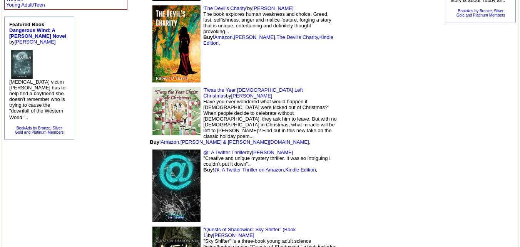  Describe the element at coordinates (250, 232) in the screenshot. I see `a: “Quests of Shadowind: Sky Shifter” (Book 1)` at that location.